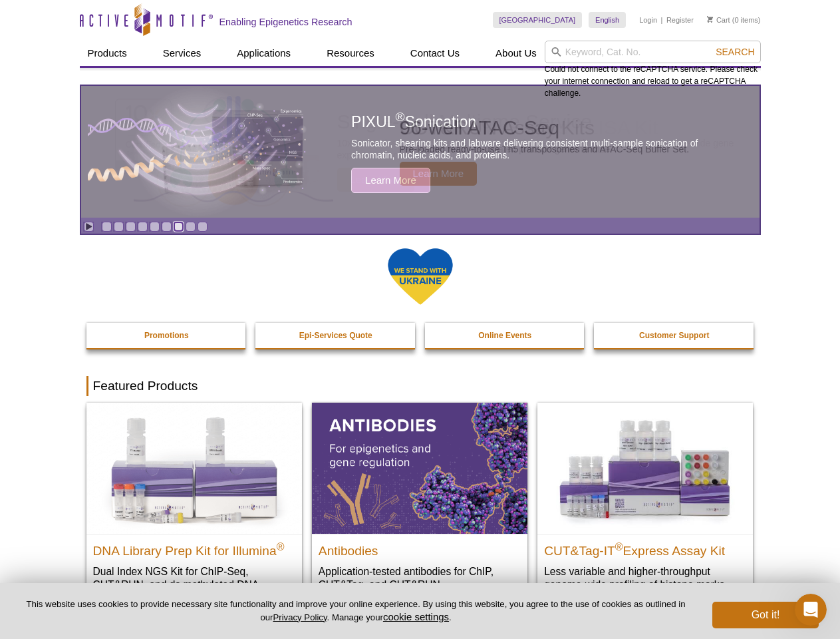  Describe the element at coordinates (645, 468) in the screenshot. I see `img: CUT&Tag-IT® Express Assay Kit` at that location.